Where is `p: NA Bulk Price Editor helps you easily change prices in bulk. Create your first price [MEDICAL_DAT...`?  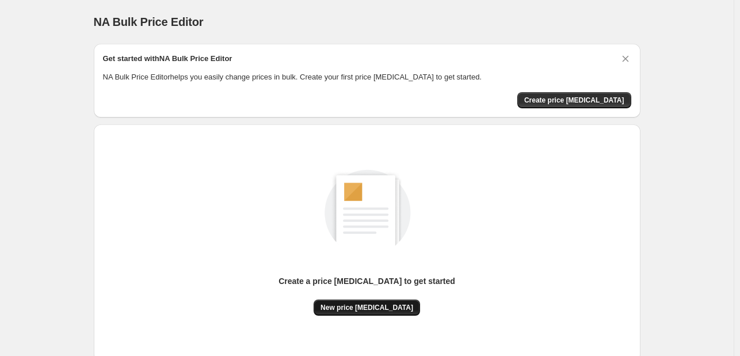 p: NA Bulk Price Editor helps you easily change prices in bulk. Create your first price [MEDICAL_DAT... is located at coordinates (367, 77).